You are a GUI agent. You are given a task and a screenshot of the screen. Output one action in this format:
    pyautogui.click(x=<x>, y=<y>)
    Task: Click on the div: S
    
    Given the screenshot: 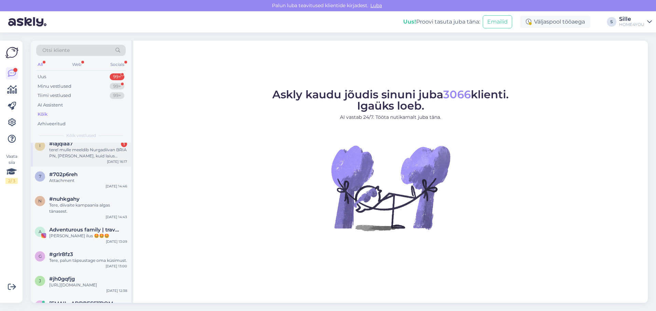 What is the action you would take?
    pyautogui.click(x=611, y=22)
    